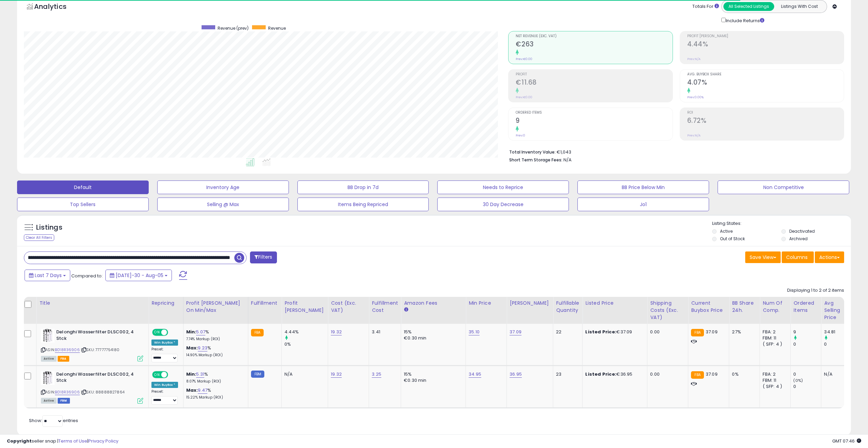 This screenshot has height=448, width=868. What do you see at coordinates (733, 239) in the screenshot?
I see `label: Out of Stock` at bounding box center [733, 239].